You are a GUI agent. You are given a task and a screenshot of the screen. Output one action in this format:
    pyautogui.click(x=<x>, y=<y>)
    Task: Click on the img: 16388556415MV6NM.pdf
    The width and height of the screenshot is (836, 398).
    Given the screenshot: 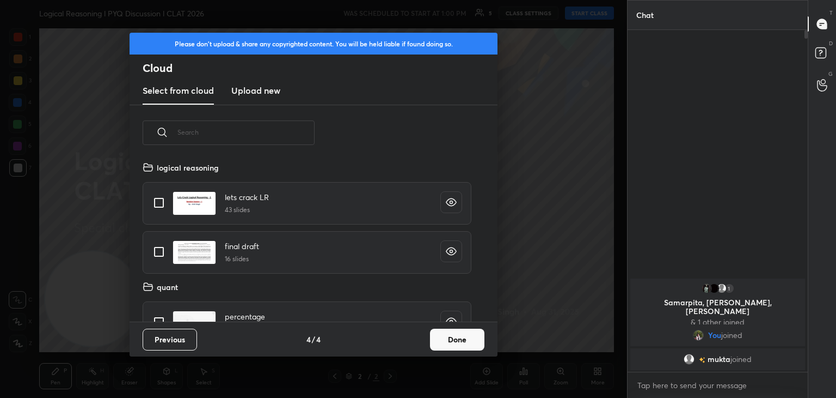 What is the action you would take?
    pyautogui.click(x=194, y=252)
    